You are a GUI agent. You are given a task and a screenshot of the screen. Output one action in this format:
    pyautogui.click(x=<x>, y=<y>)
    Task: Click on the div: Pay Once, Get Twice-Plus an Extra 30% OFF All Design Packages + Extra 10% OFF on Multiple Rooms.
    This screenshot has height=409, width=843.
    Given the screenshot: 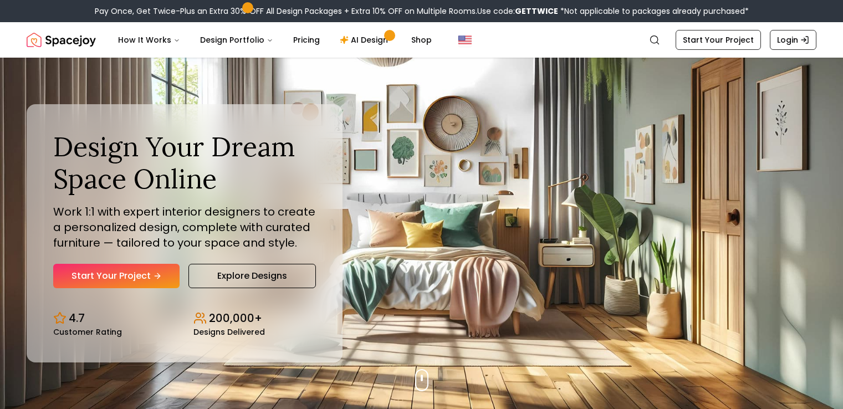 What is the action you would take?
    pyautogui.click(x=422, y=11)
    